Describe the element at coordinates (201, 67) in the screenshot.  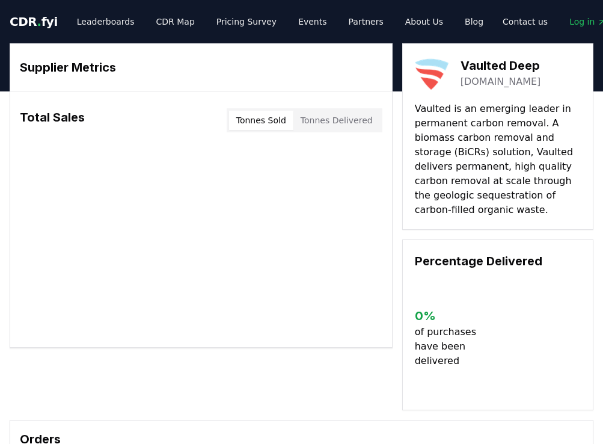
I see `h3: Supplier Metrics` at that location.